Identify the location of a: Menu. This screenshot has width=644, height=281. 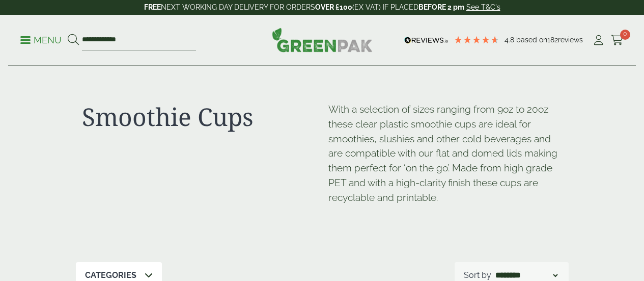
(41, 39).